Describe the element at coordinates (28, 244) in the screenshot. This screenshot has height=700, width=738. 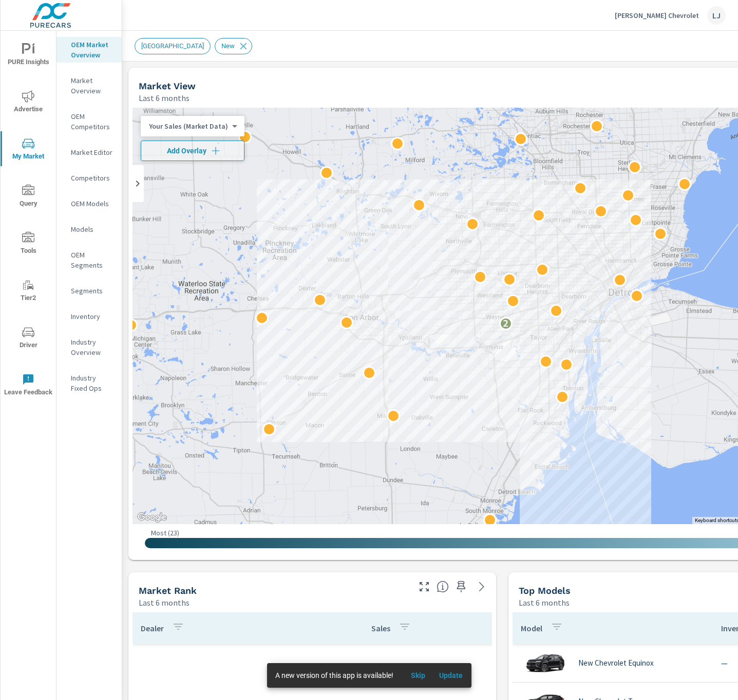
I see `span: Tools` at that location.